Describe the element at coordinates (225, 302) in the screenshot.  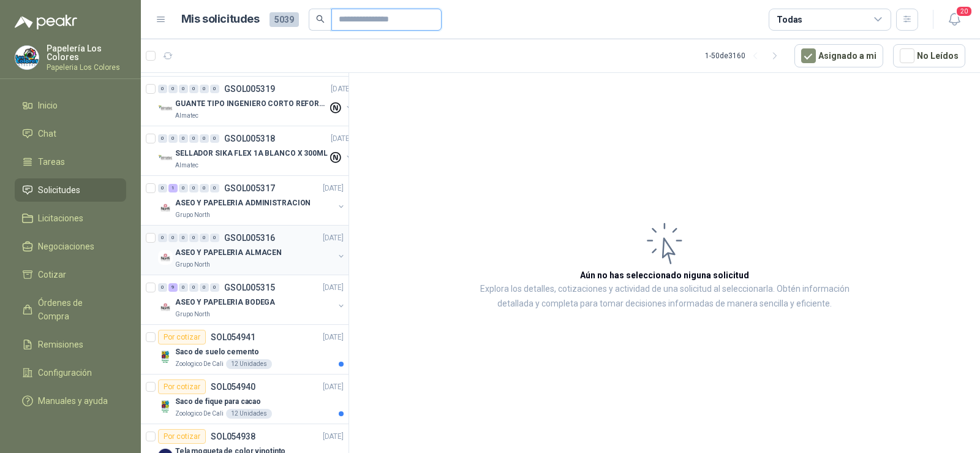
I see `p: ASEO Y PAPELERIA BODEGA` at that location.